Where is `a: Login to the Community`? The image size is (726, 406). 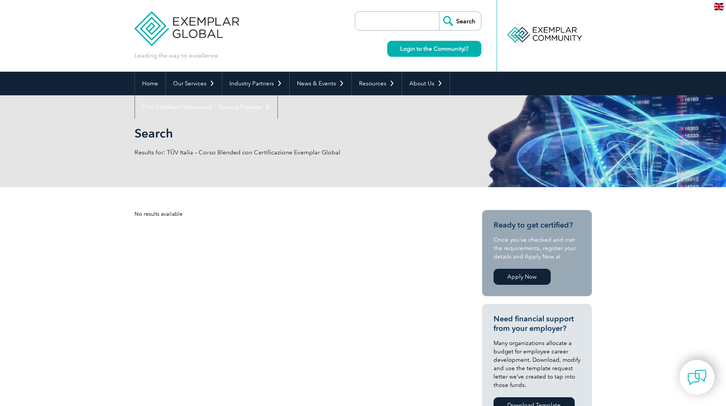
a: Login to the Community is located at coordinates (434, 49).